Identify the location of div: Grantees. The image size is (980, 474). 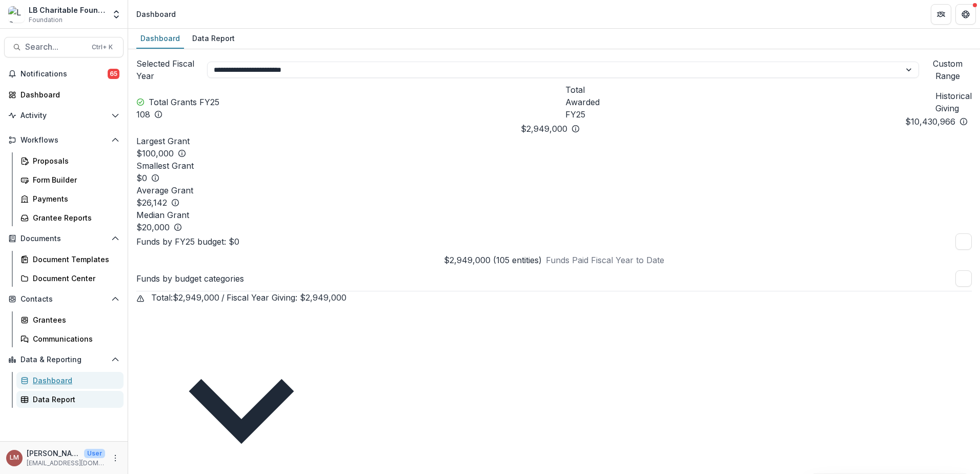
(74, 319).